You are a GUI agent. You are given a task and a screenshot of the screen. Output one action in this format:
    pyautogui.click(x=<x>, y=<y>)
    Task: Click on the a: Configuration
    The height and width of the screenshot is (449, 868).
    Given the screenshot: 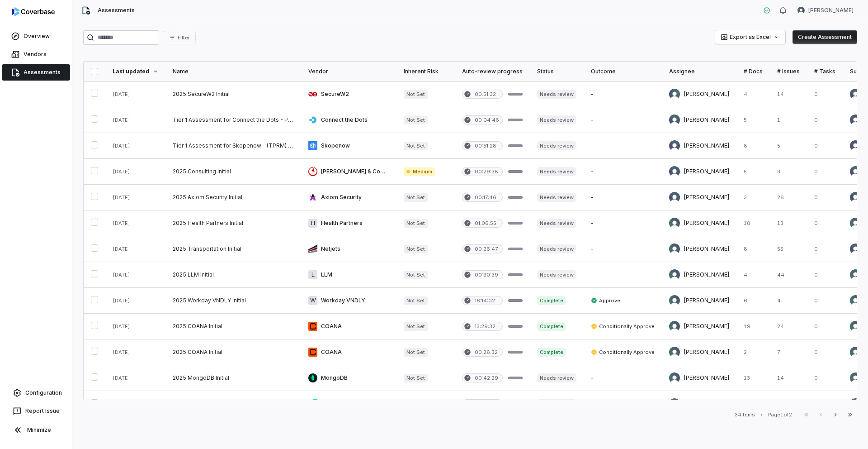 What is the action you would take?
    pyautogui.click(x=36, y=393)
    